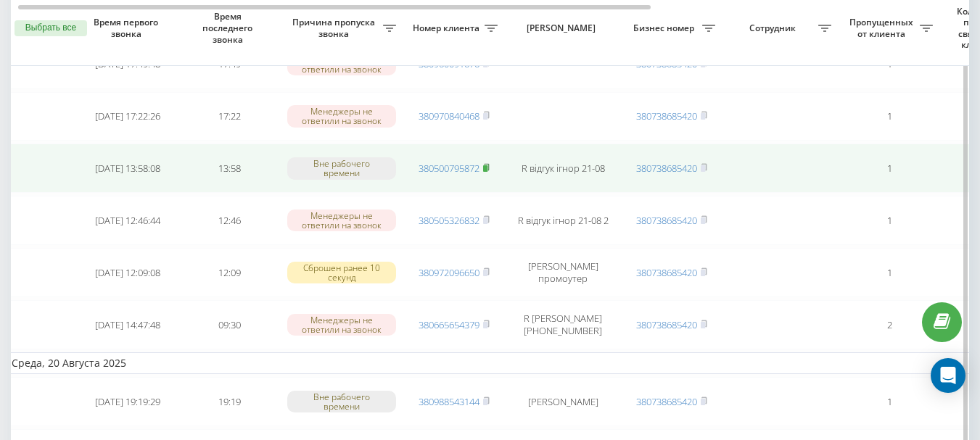 This screenshot has height=440, width=980. I want to click on td: 12:09, so click(229, 272).